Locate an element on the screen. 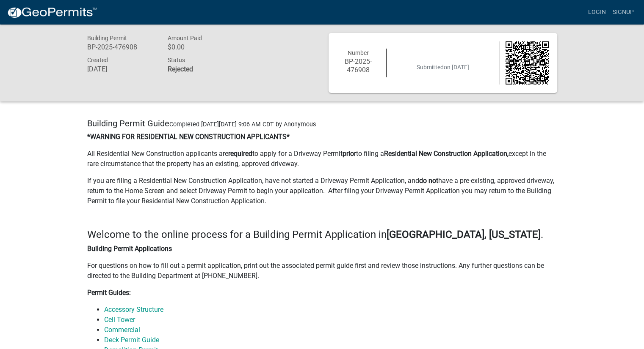 This screenshot has width=644, height=349. h4: Welcome to the online process for a Building Permit Application in . is located at coordinates (322, 235).